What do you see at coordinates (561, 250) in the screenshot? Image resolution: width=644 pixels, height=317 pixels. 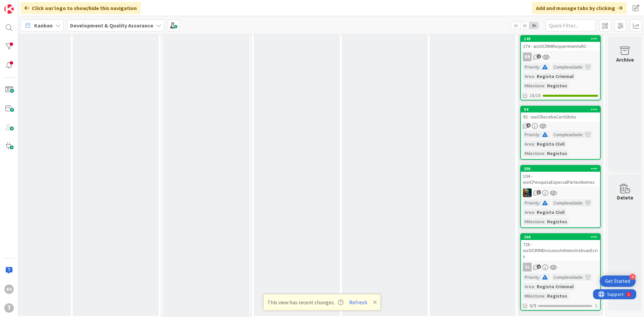 I see `div: 728 - wsSICRIMDivisoesAdministrativasEcris` at bounding box center [561, 250].